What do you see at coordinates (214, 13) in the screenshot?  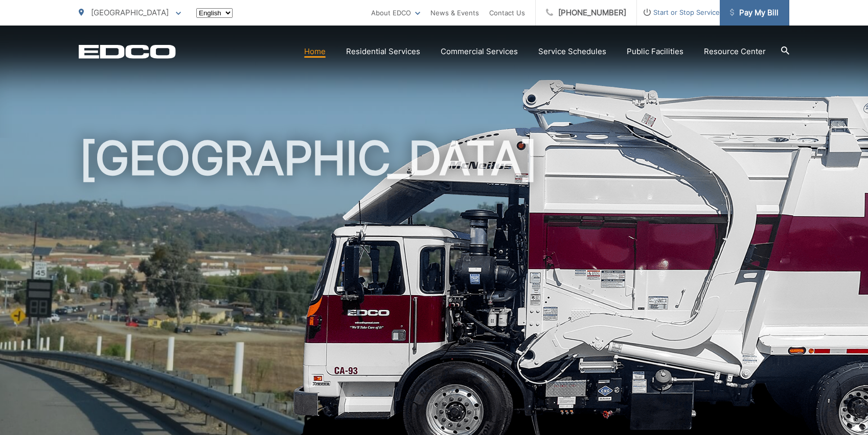 I see `select: Select a language` at bounding box center [214, 13].